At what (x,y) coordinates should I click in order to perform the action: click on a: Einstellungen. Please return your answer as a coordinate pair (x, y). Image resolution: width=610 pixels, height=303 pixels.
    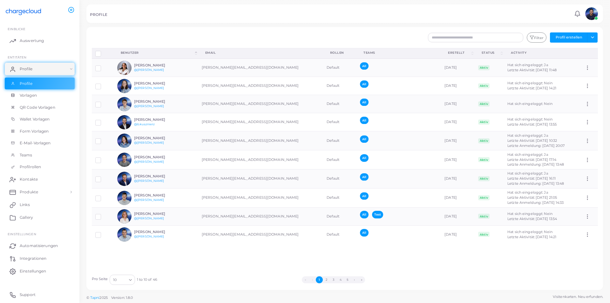
    Looking at the image, I should click on (40, 271).